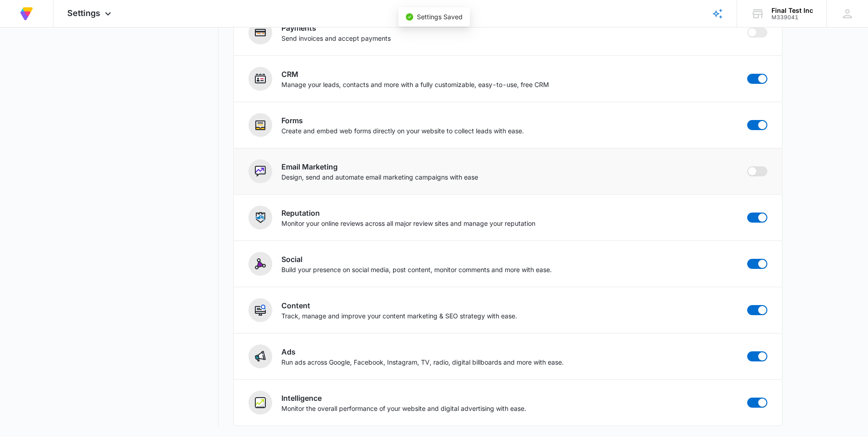  What do you see at coordinates (410, 17) in the screenshot?
I see `span: check-circle` at bounding box center [410, 17].